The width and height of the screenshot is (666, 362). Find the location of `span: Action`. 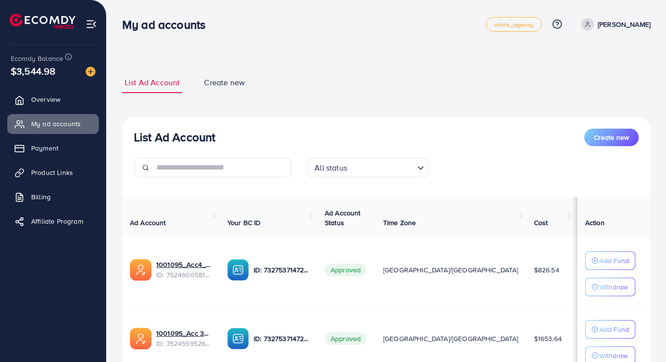

span: Action is located at coordinates (595, 223).